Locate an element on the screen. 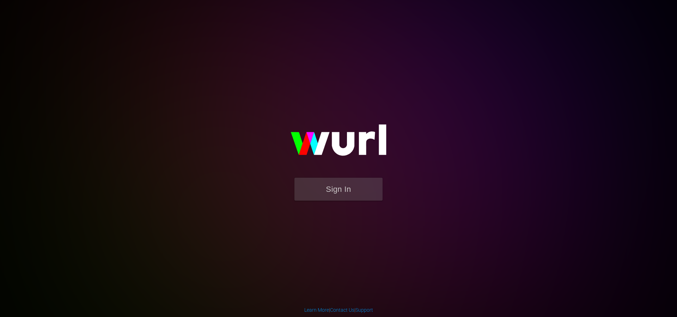 The height and width of the screenshot is (317, 677). a: Contact Us is located at coordinates (342, 310).